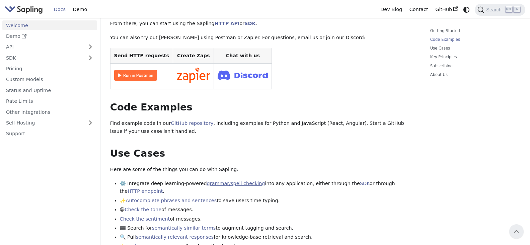  What do you see at coordinates (263, 108) in the screenshot?
I see `h2: Code Examples` at bounding box center [263, 108].